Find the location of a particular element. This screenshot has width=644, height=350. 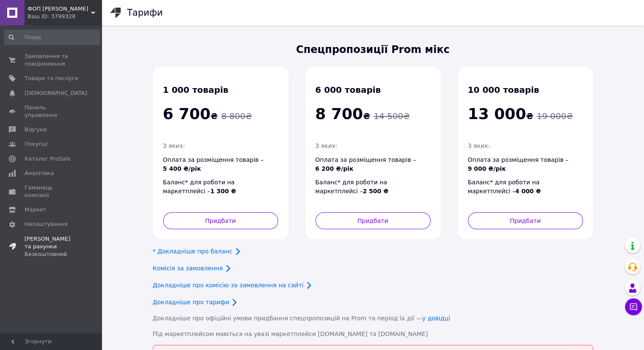

span: Відгуки is located at coordinates (36, 130).